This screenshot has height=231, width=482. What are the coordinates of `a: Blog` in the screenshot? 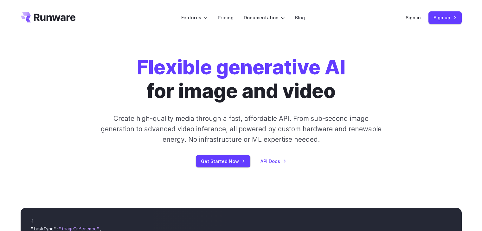 It's located at (299, 17).